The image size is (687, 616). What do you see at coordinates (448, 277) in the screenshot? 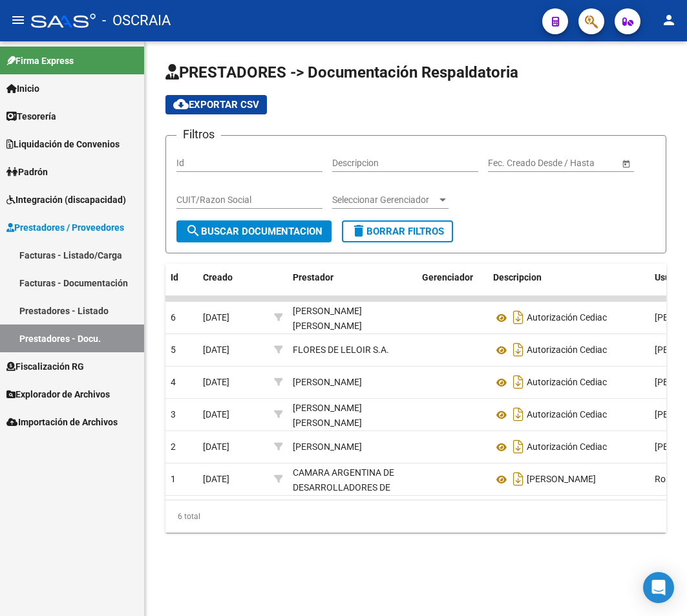
I see `span: Gerenciador` at bounding box center [448, 277].